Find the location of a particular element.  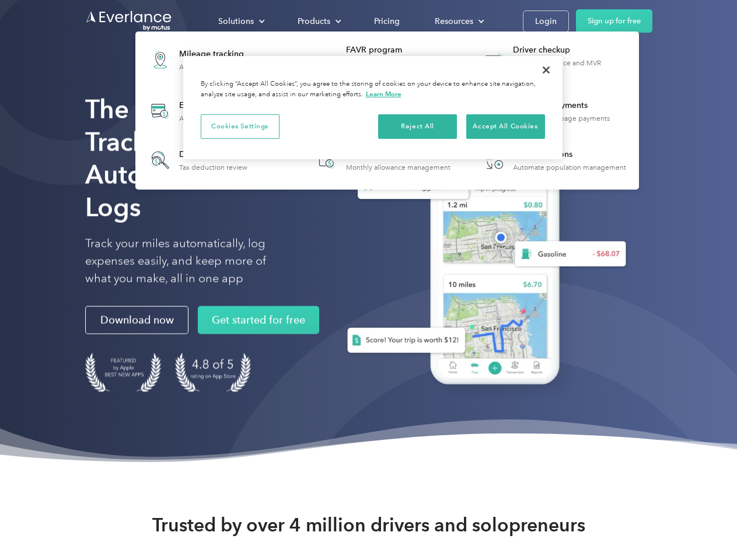

button: Close is located at coordinates (546, 70).